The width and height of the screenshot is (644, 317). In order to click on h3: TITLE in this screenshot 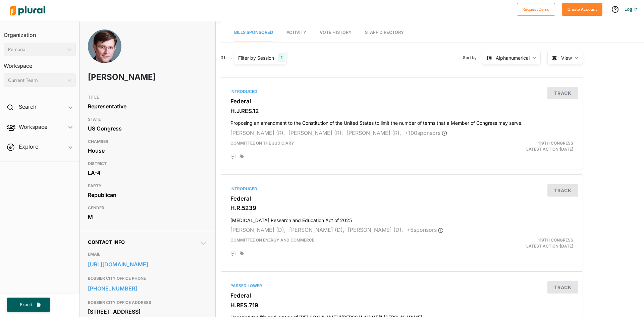, I will do `click(148, 97)`.